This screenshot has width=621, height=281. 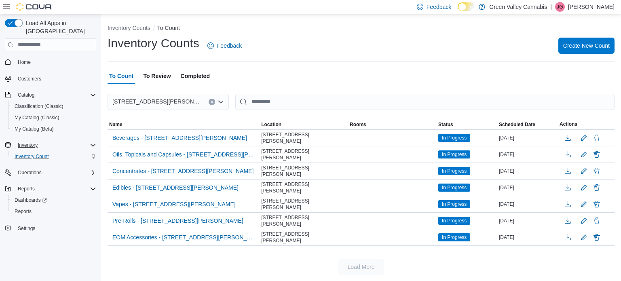 What do you see at coordinates (129, 28) in the screenshot?
I see `button: Inventory Counts` at bounding box center [129, 28].